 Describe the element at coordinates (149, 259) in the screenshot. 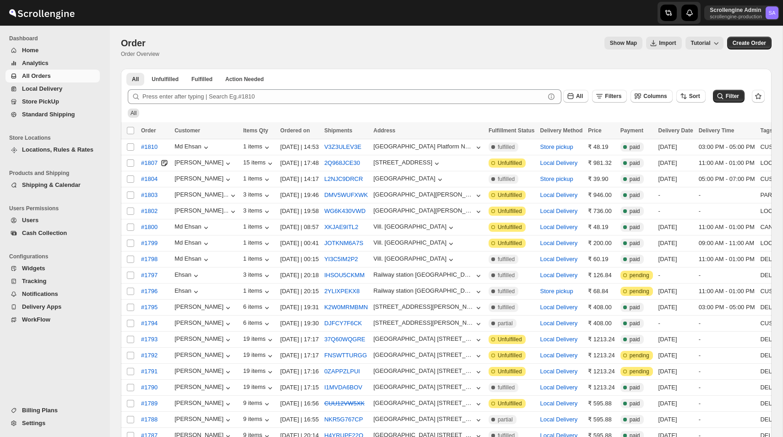

I see `span: #1798` at that location.